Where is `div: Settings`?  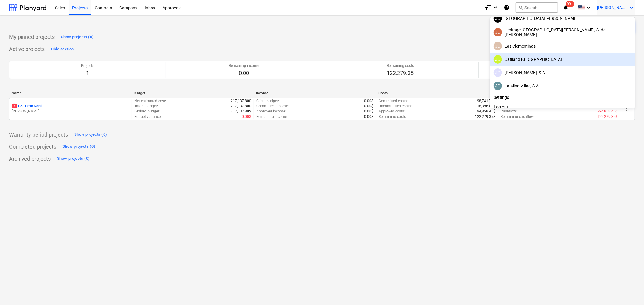
div: Settings is located at coordinates (562, 97).